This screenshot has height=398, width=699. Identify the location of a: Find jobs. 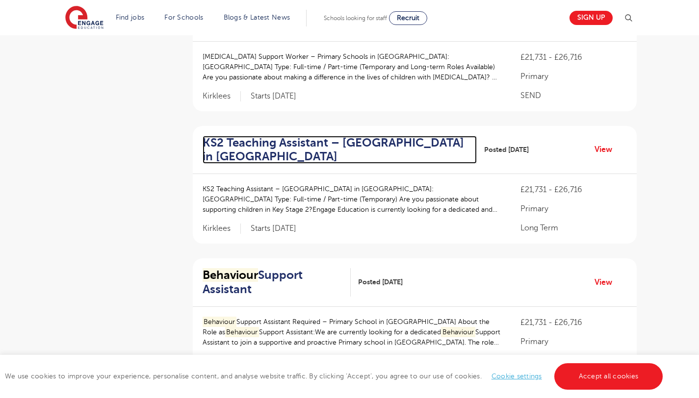
(130, 17).